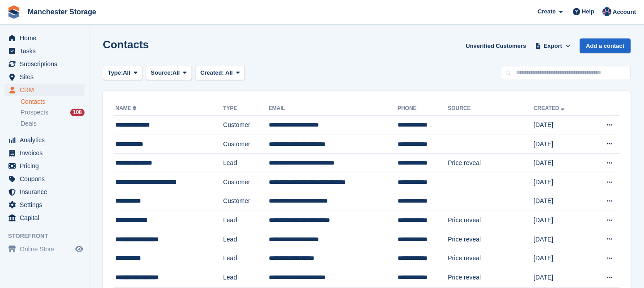 This screenshot has height=288, width=644. I want to click on span: Type:, so click(116, 73).